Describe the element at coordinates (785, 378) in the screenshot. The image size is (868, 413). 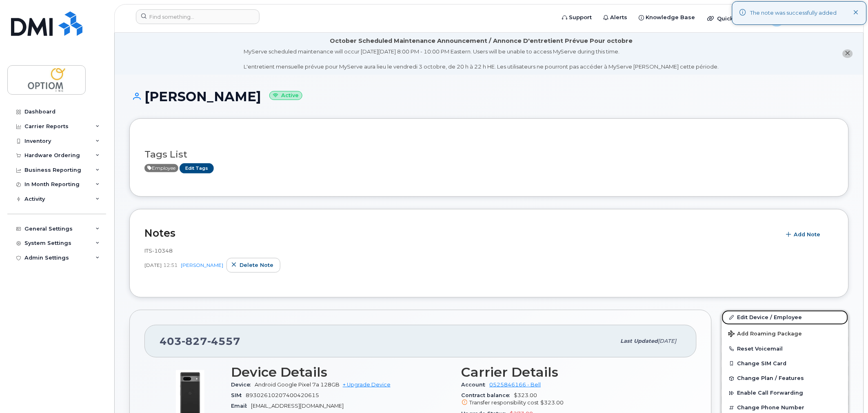
I see `button: Change Plan / Features` at that location.